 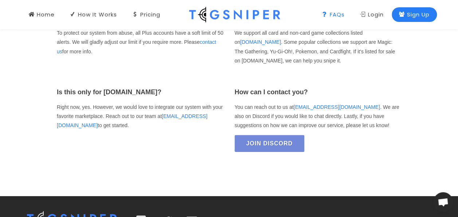 I want to click on p: To protect our system from abuse, all Plus accounts have a soft limit of 50 alerts. We will gladl..., so click(x=140, y=42).